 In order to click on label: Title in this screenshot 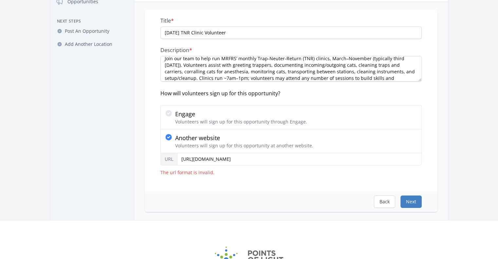, I will do `click(291, 21)`.